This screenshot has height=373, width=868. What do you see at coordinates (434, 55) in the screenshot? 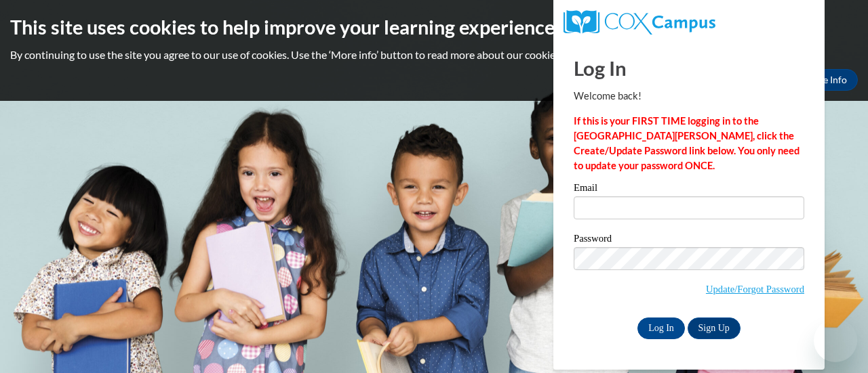
I see `p: By continuing to use the site you agree to our use of cookies. Use the ‘More info’ button to read...` at bounding box center [434, 55].